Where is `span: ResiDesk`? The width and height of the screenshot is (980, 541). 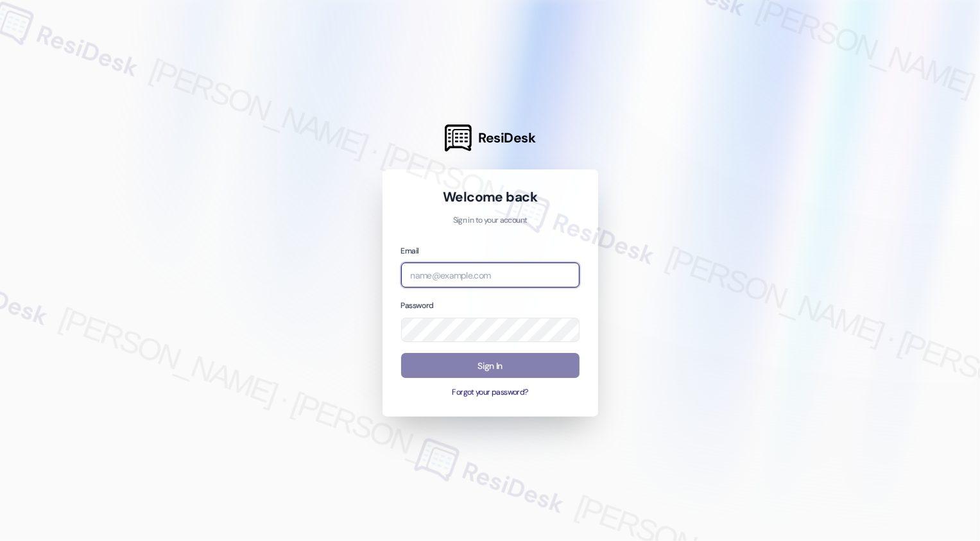 span: ResiDesk is located at coordinates (507, 138).